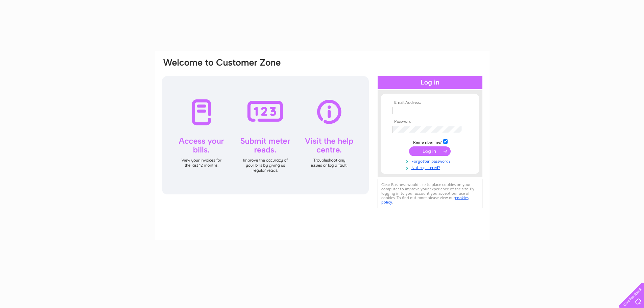 This screenshot has height=308, width=644. Describe the element at coordinates (429, 151) in the screenshot. I see `input: Submit` at that location.